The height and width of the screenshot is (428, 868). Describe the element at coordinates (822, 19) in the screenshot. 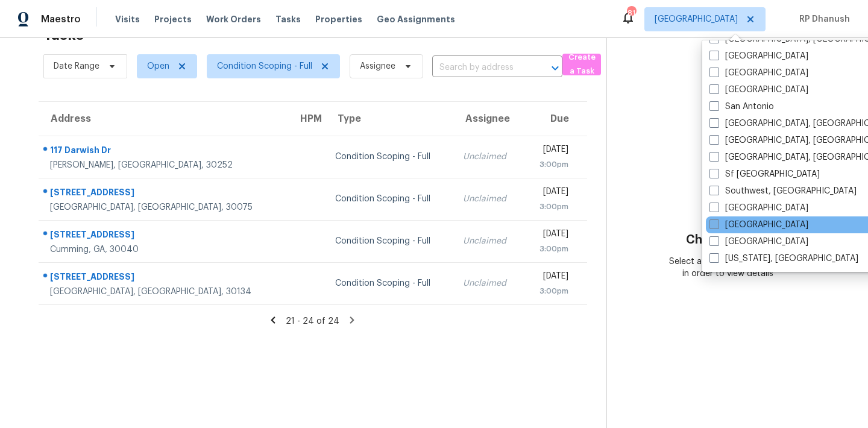

I see `span: RP Dhanush` at that location.